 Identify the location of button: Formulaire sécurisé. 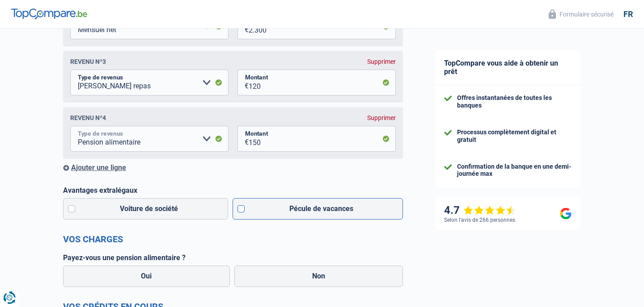
(581, 14).